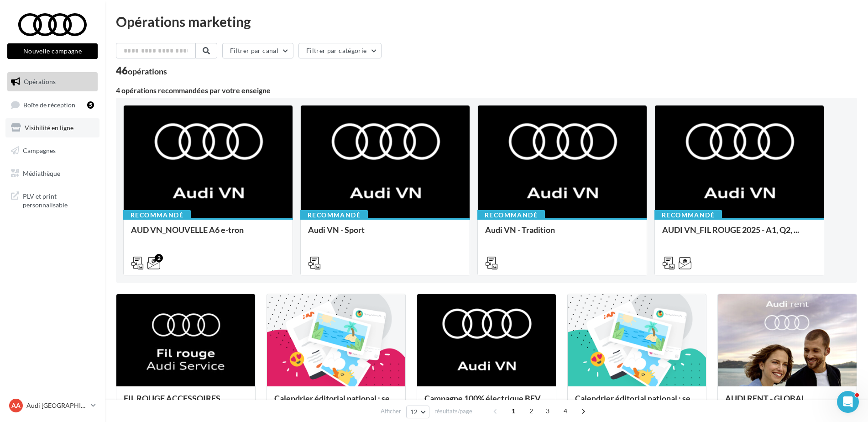  Describe the element at coordinates (52, 51) in the screenshot. I see `button: Nouvelle campagne` at that location.